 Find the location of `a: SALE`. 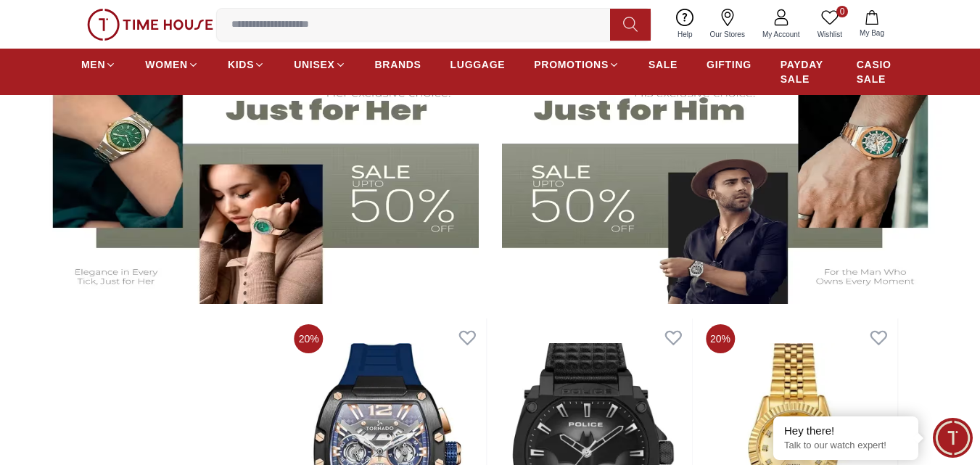

a: SALE is located at coordinates (663, 65).